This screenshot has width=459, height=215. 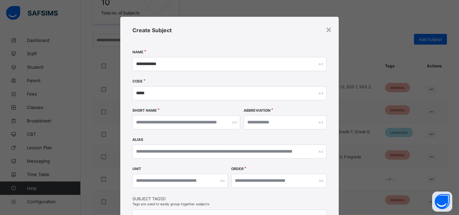 What do you see at coordinates (229, 199) in the screenshot?
I see `span: Subject Tag(s)` at bounding box center [229, 199].